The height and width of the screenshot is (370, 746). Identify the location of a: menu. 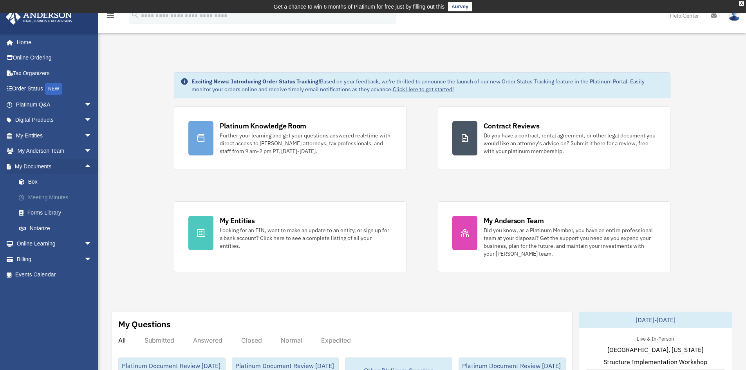
(110, 17).